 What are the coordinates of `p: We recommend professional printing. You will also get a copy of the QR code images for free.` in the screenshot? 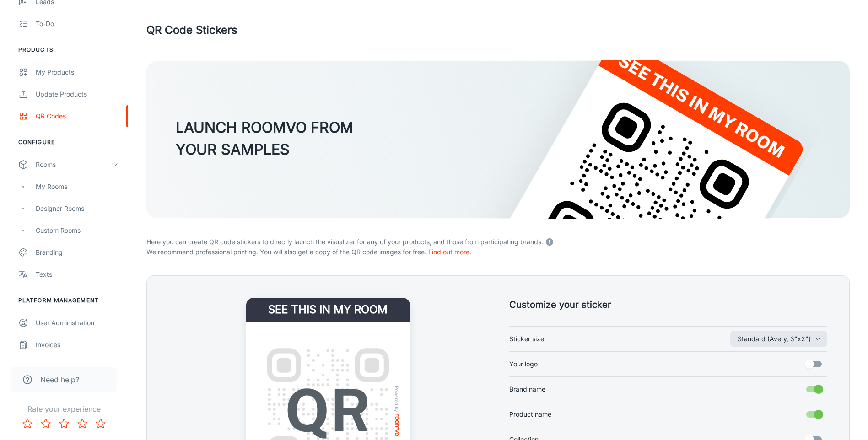 It's located at (498, 252).